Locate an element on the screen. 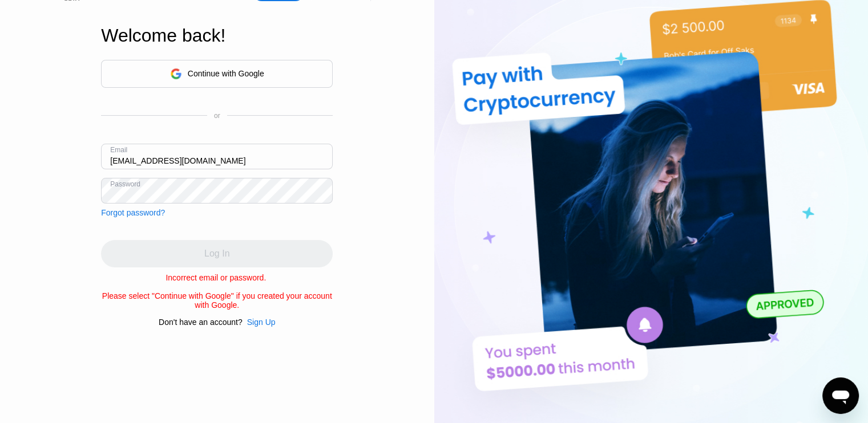  div: Welcome back! is located at coordinates (217, 36).